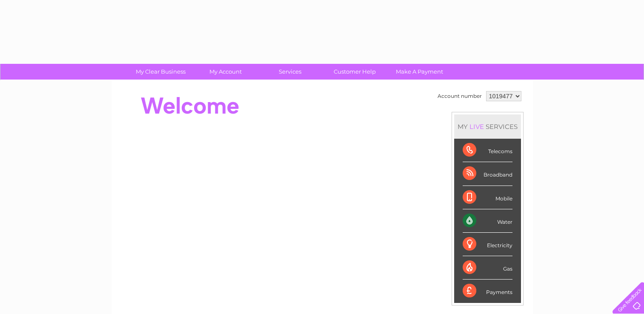 The image size is (644, 314). Describe the element at coordinates (488, 174) in the screenshot. I see `div: Broadband` at that location.